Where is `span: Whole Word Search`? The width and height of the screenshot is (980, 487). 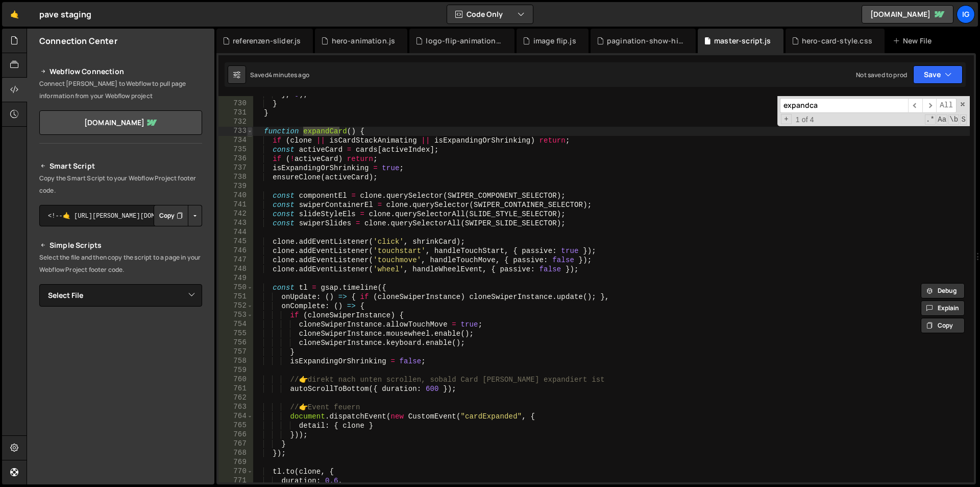
span: Whole Word Search is located at coordinates (954, 120).